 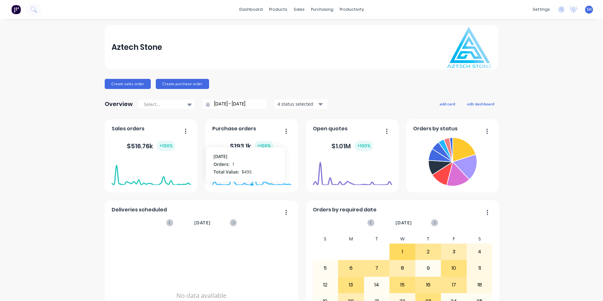 What do you see at coordinates (454, 285) in the screenshot?
I see `div: 17` at bounding box center [454, 285].